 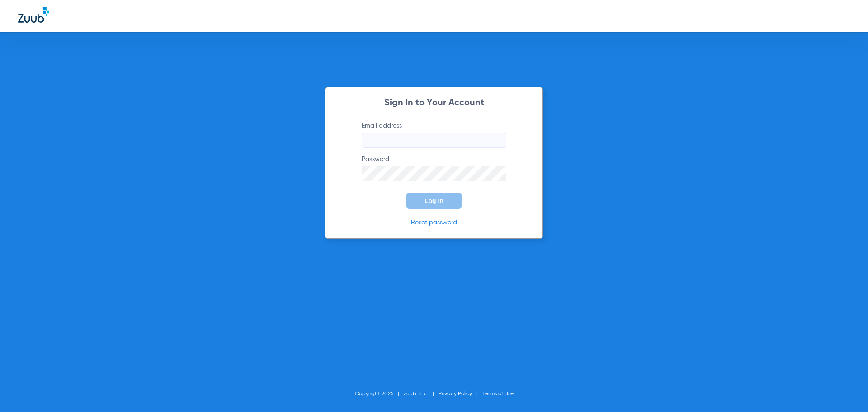 What do you see at coordinates (434, 134) in the screenshot?
I see `label: Email address` at bounding box center [434, 134].